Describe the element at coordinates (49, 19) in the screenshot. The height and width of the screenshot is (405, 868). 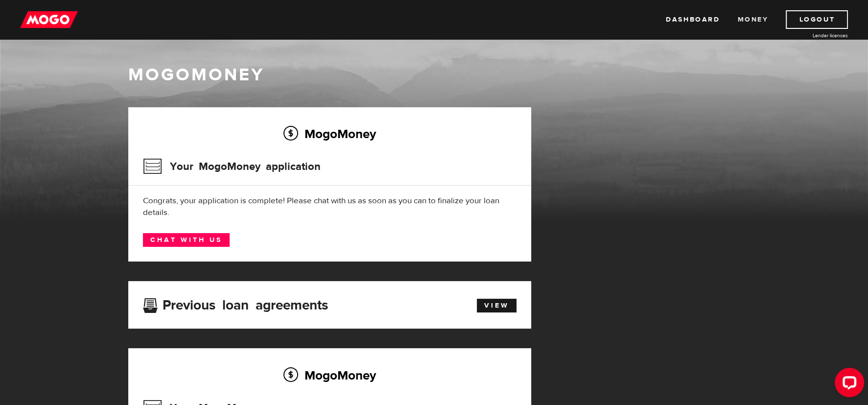
I see `img: mogo_logo-11ee424be714fa7cbb0f0f49df9e16ec.png` at that location.